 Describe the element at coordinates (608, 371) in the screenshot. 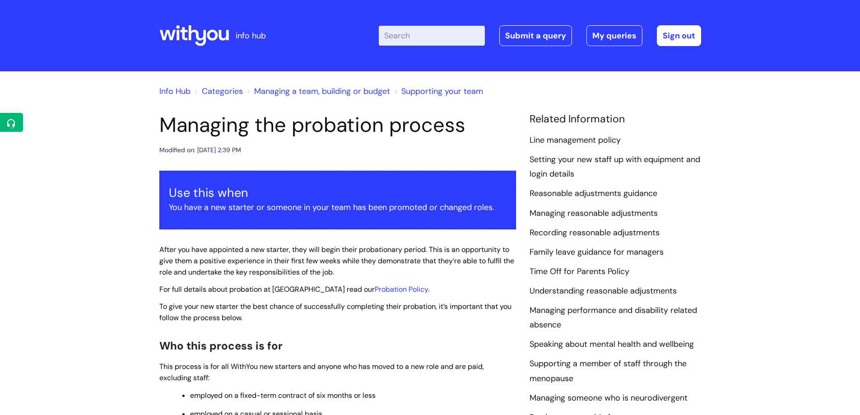

I see `a: Supporting a member of staff through the menopause` at that location.